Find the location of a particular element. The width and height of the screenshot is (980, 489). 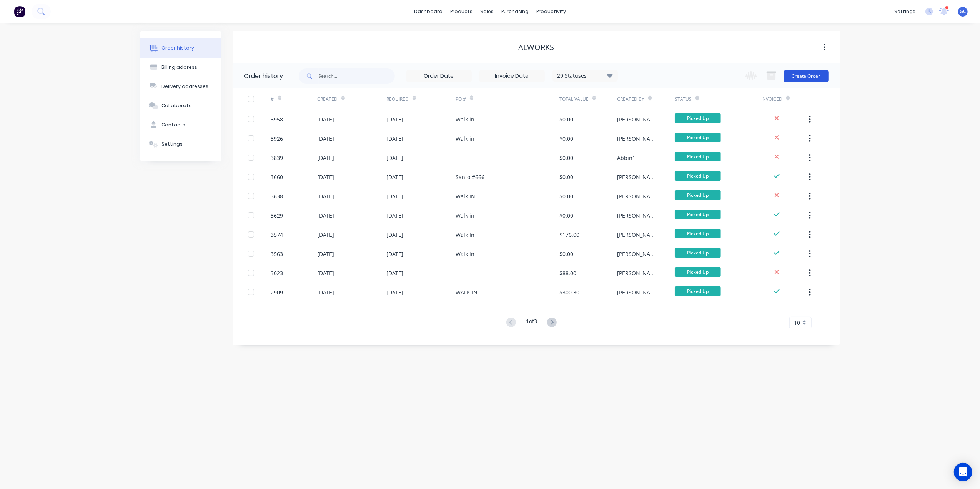

div: Status is located at coordinates (683, 100).